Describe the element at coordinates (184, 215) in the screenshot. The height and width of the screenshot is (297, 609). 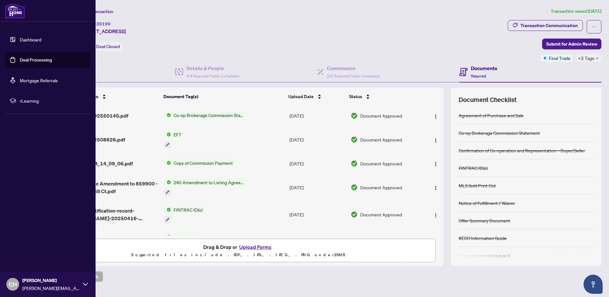
I see `button: Status IconFINTRAC ID(s)` at that location.